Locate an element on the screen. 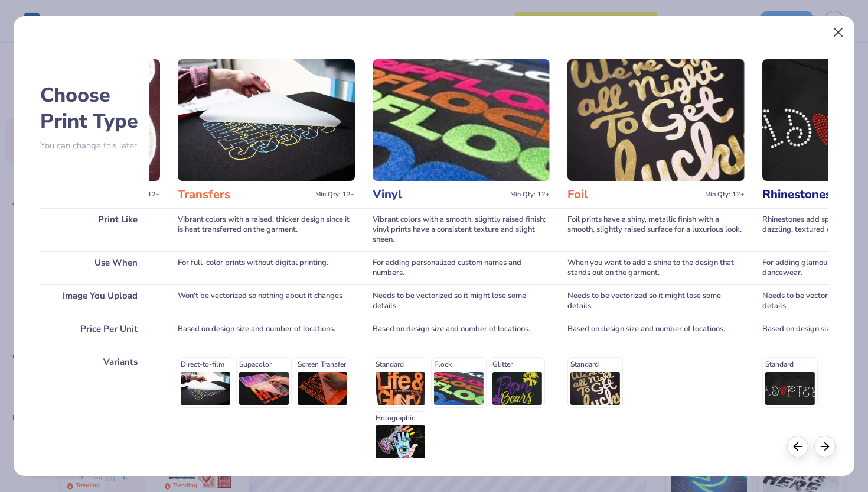 Image resolution: width=868 pixels, height=492 pixels. img: Foil is located at coordinates (656, 120).